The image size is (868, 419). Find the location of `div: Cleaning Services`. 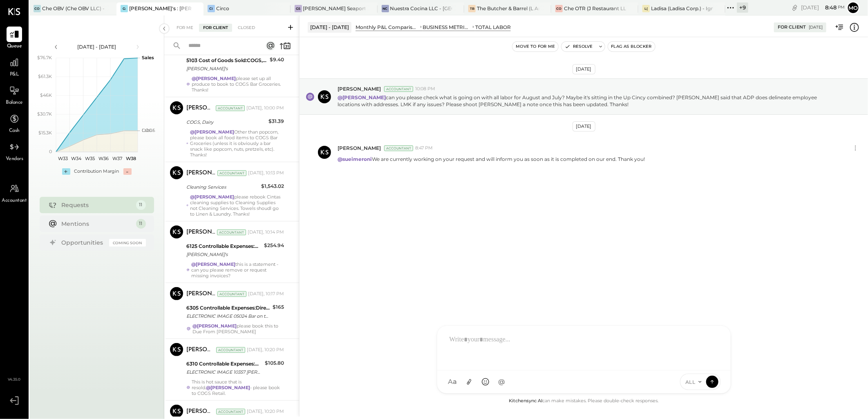

div: Cleaning Services is located at coordinates (222, 187).